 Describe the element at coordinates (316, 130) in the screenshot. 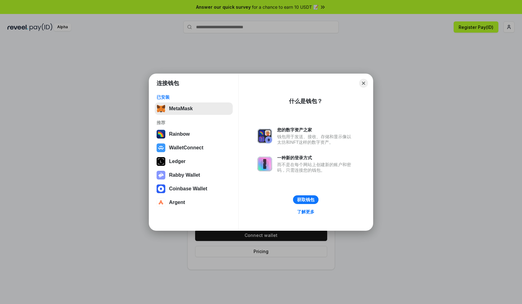

I see `div: 您的数字资产之家` at that location.